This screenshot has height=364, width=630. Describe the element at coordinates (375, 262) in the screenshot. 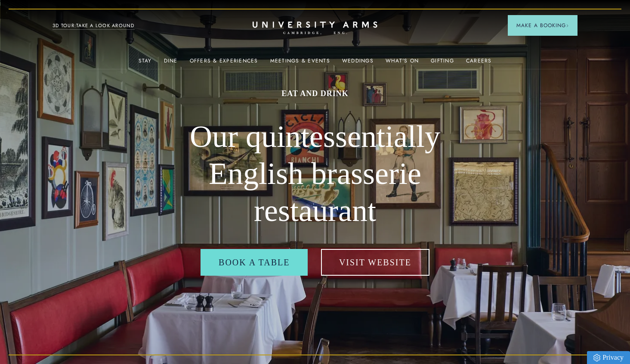

I see `a: Visit Website` at that location.